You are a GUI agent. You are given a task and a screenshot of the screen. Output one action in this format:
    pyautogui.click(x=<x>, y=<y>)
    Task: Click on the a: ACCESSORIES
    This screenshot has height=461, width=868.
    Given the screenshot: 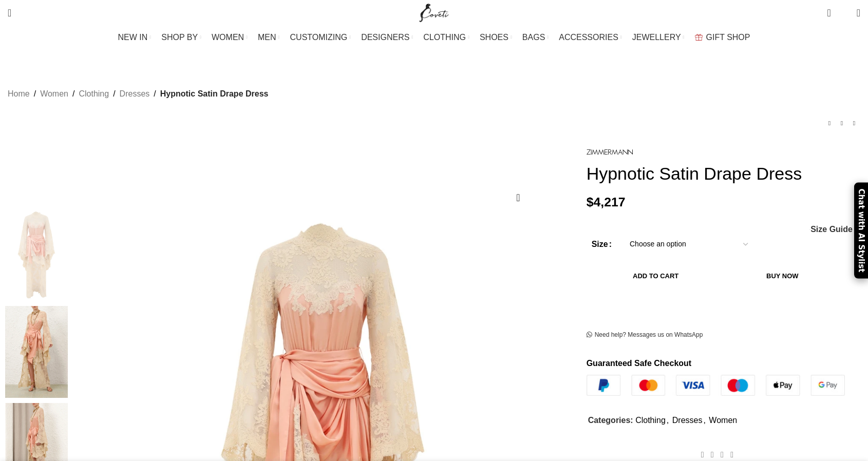 What is the action you would take?
    pyautogui.click(x=590, y=38)
    